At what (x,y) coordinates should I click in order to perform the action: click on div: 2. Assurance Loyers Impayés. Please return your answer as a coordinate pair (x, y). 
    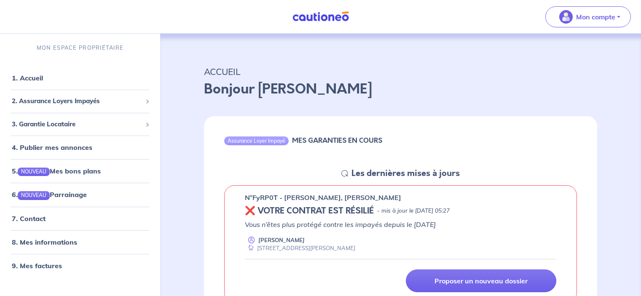
    Looking at the image, I should click on (80, 101).